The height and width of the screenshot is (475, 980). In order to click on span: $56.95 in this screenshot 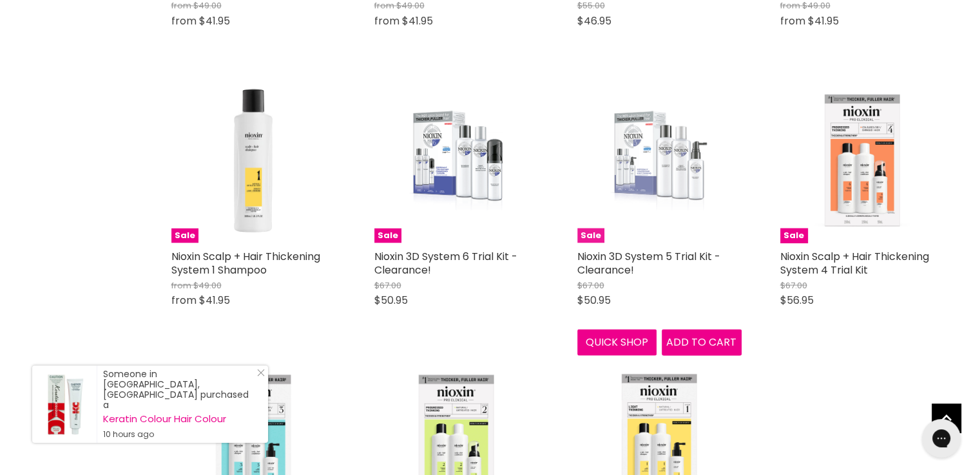, I will do `click(797, 300)`.